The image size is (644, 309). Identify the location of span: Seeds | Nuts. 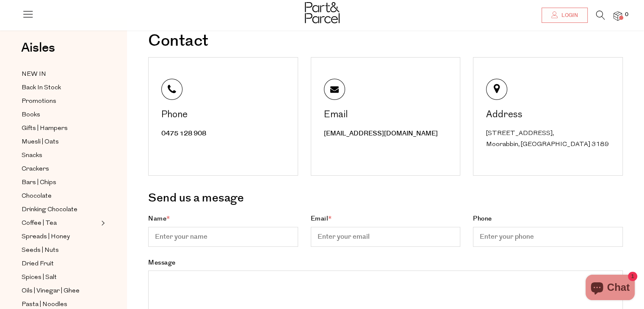
(40, 250).